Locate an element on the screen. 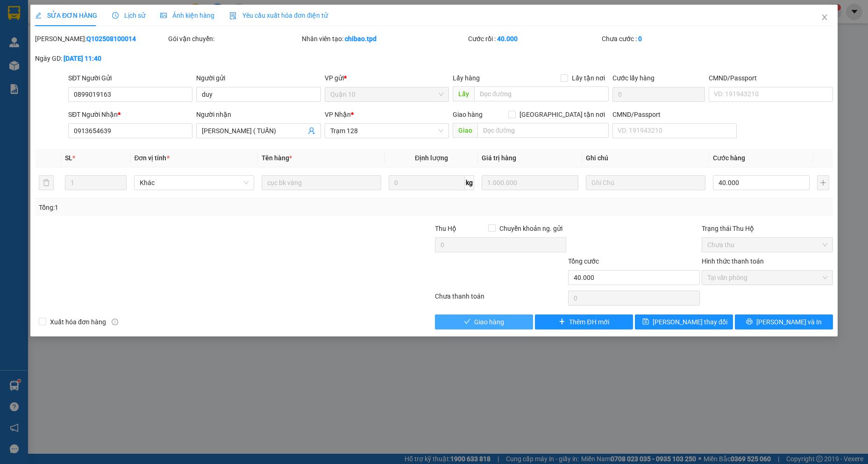  b: Q102508100014 is located at coordinates (111, 39).